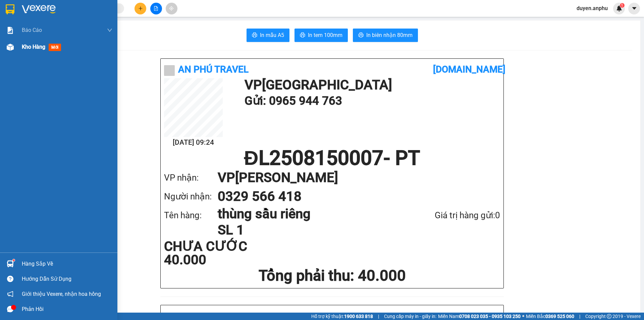  I want to click on span: In tem 100mm, so click(325, 35).